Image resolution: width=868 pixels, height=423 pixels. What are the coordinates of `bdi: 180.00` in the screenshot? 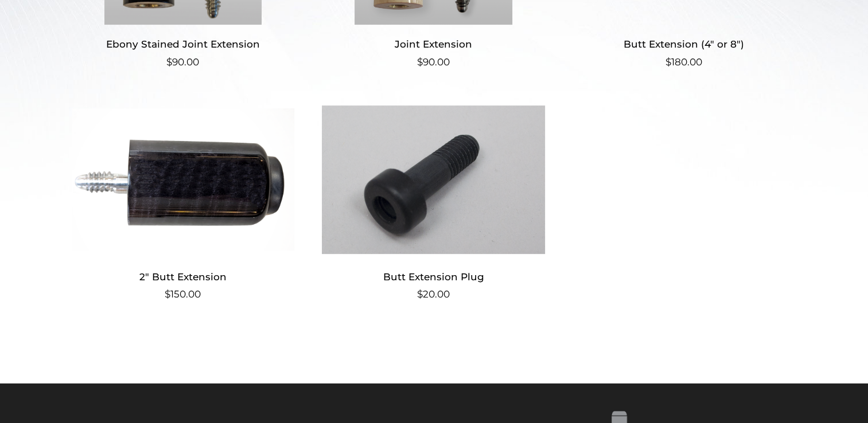 It's located at (684, 62).